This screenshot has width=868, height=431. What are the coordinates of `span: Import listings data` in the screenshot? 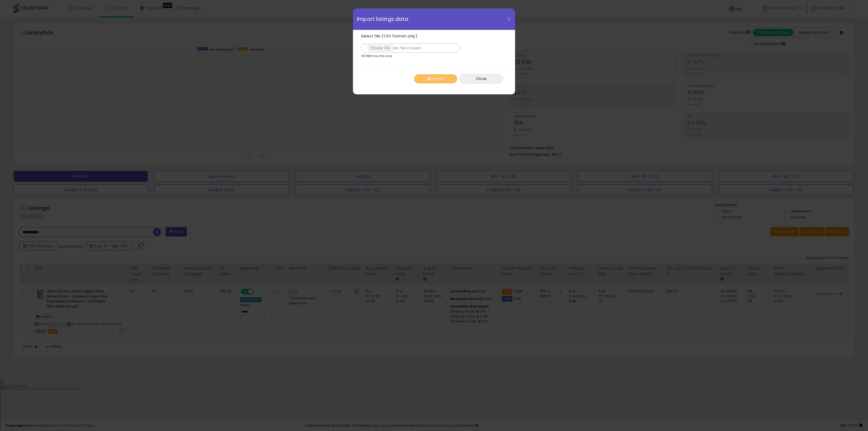 It's located at (383, 19).